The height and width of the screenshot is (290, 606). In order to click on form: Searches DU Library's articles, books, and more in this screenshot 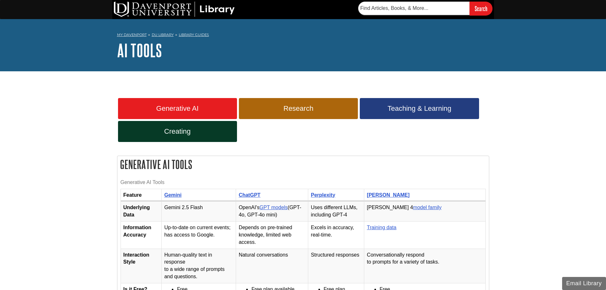, I will do `click(425, 8)`.